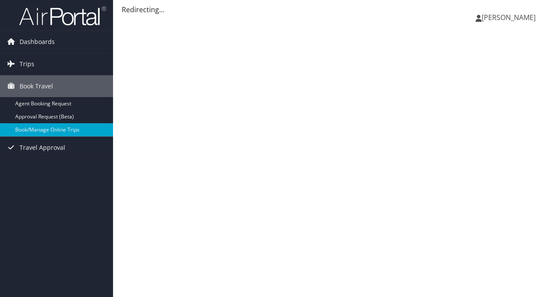 This screenshot has height=297, width=553. What do you see at coordinates (37, 42) in the screenshot?
I see `span: Dashboards` at bounding box center [37, 42].